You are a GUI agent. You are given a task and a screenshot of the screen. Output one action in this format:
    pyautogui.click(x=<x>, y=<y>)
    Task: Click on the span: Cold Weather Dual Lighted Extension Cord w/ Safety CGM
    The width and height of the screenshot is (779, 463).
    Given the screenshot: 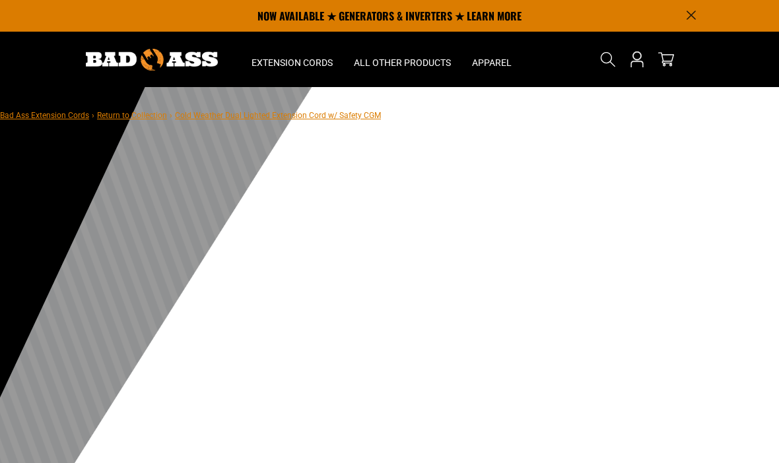 What is the action you would take?
    pyautogui.click(x=278, y=115)
    